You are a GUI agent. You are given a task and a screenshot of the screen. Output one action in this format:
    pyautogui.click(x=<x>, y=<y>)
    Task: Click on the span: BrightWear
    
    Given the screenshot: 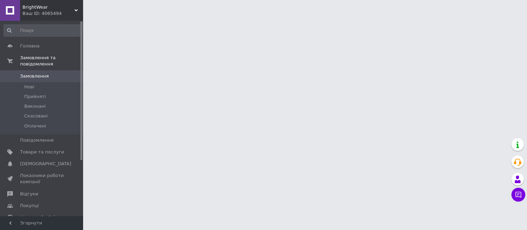 What is the action you would take?
    pyautogui.click(x=48, y=7)
    